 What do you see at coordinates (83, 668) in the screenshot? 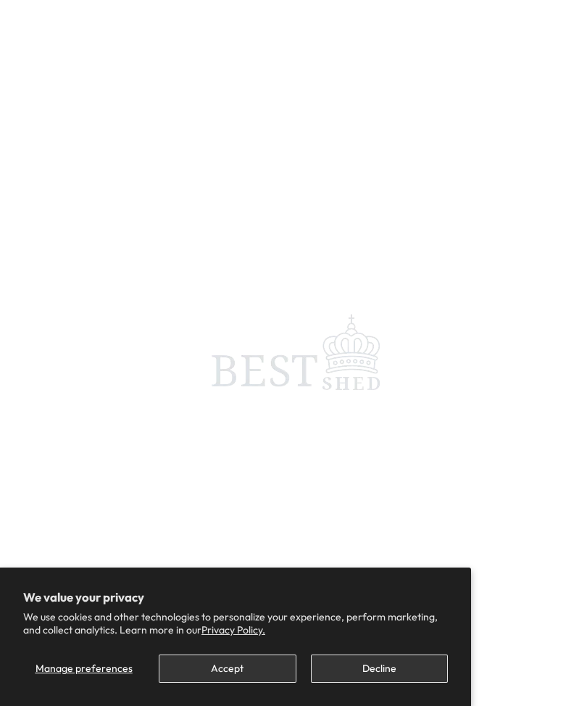
I see `button: Manage preferences` at bounding box center [83, 668].